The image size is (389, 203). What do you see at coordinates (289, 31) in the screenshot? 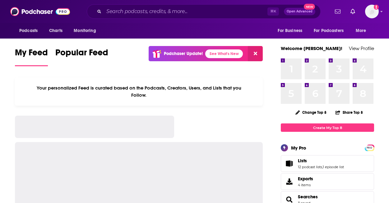
I see `span: For Business` at bounding box center [289, 31].